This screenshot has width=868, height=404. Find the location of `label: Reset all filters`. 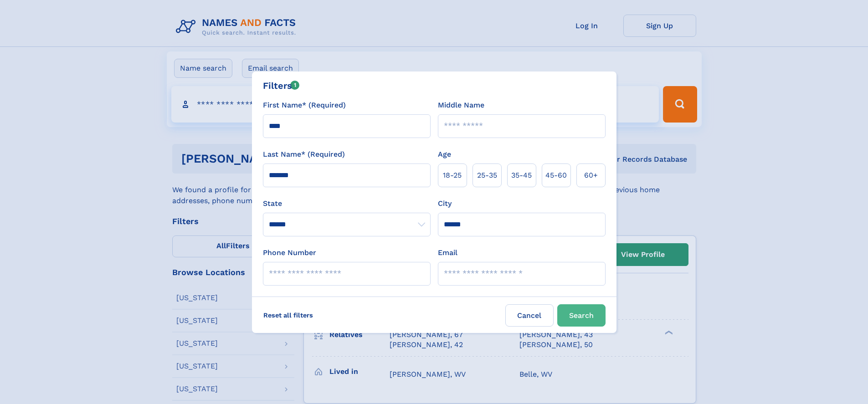

label: Reset all filters is located at coordinates (288, 315).